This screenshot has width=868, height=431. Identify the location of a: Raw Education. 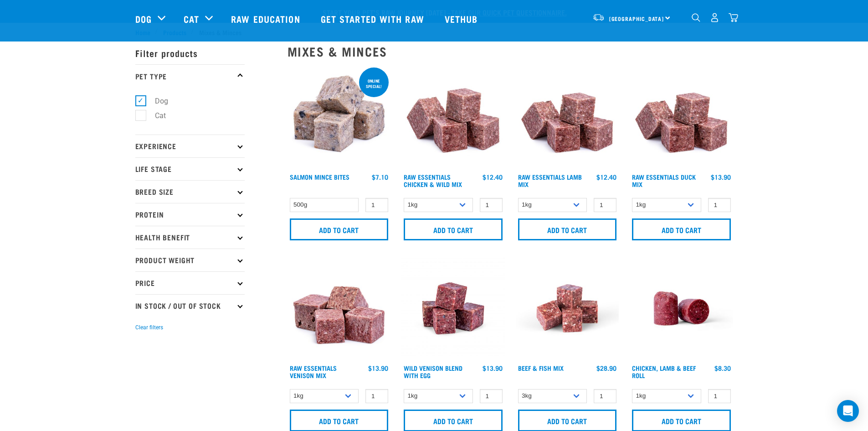
(266, 18).